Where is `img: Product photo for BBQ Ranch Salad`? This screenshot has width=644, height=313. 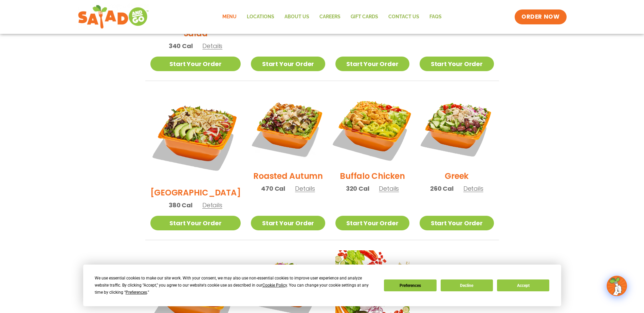 img: Product photo for BBQ Ranch Salad is located at coordinates (195, 136).